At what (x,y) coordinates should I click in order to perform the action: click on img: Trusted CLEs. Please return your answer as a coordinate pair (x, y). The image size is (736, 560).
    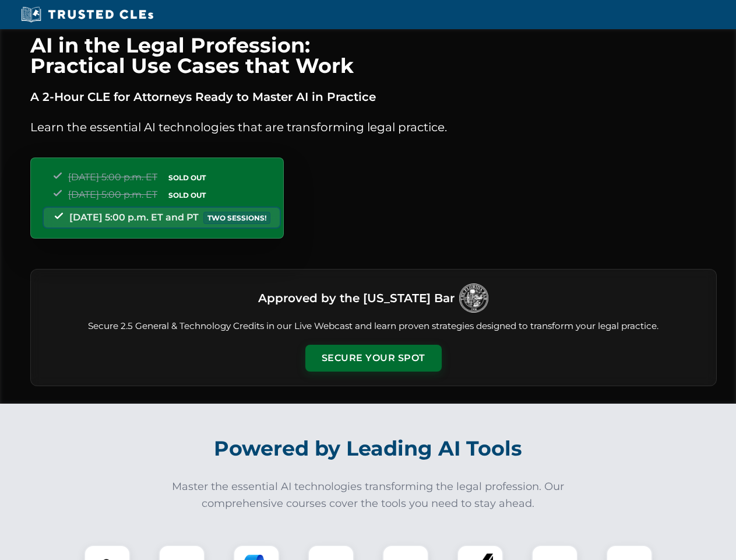
    Looking at the image, I should click on (87, 15).